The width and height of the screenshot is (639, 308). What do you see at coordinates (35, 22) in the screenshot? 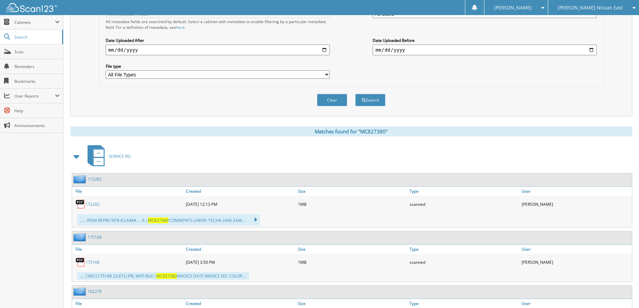
I see `span: Cabinets` at bounding box center [35, 22].